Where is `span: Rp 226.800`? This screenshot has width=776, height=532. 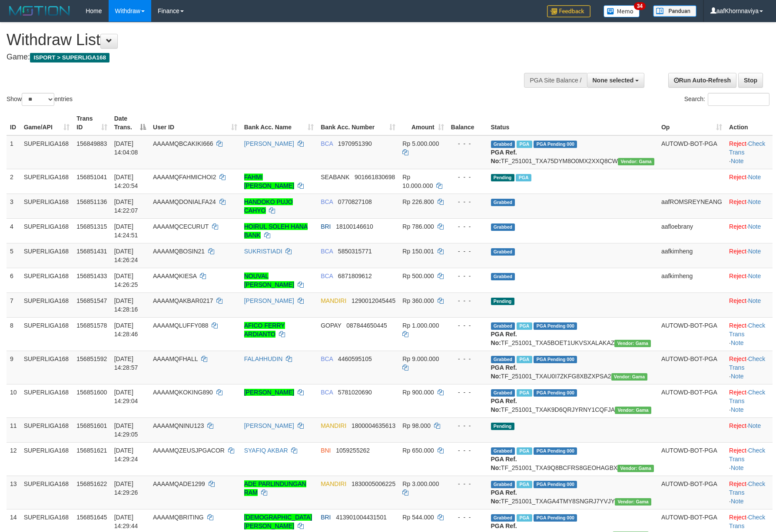 span: Rp 226.800 is located at coordinates (418, 202).